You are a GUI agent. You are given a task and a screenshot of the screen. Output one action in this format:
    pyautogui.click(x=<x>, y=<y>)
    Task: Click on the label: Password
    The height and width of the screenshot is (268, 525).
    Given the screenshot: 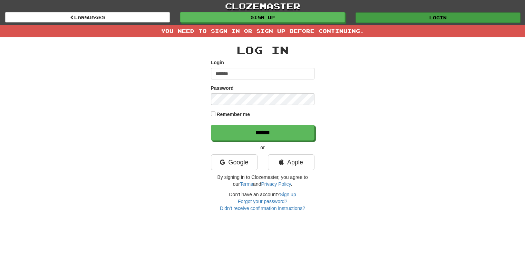 What is the action you would take?
    pyautogui.click(x=222, y=88)
    